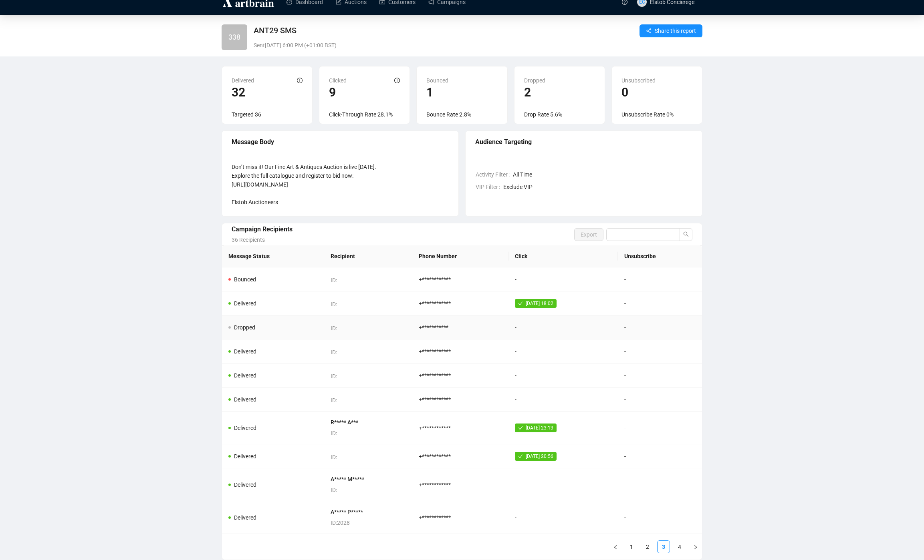 The width and height of the screenshot is (924, 560). Describe the element at coordinates (461, 256) in the screenshot. I see `th: Phone Number` at that location.